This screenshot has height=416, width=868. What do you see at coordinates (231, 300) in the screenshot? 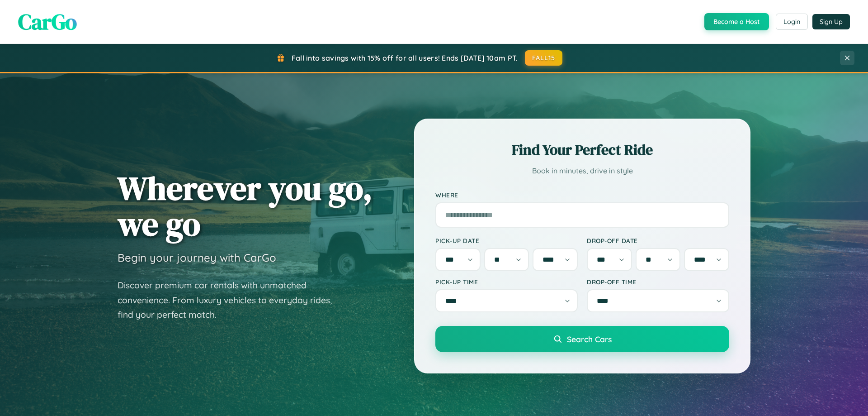
I see `p: Discover premium car rentals with unmatched convenience. From luxury vehicles to everyday rides, ...` at bounding box center [231, 300].